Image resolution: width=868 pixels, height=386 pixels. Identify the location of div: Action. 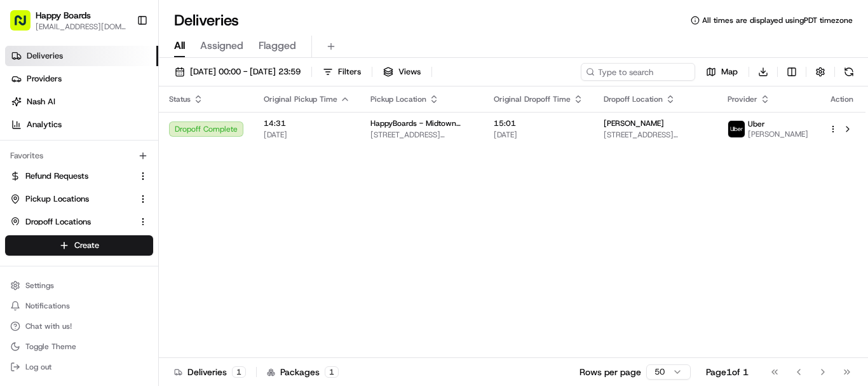
(842, 99).